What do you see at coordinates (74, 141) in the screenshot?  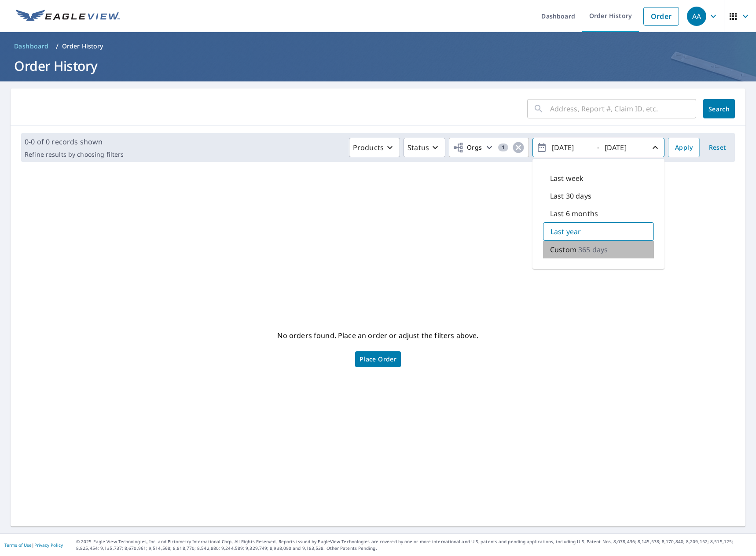 I see `p: 0-0 of 0 records shown` at bounding box center [74, 141].